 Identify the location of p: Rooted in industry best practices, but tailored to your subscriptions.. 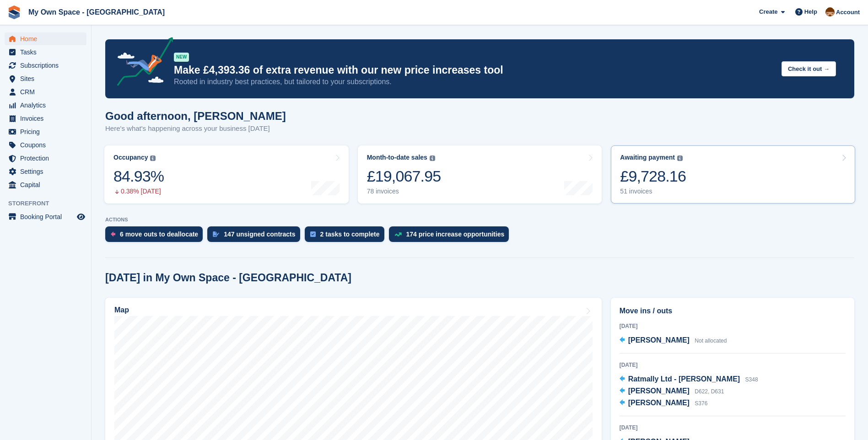
(474, 82).